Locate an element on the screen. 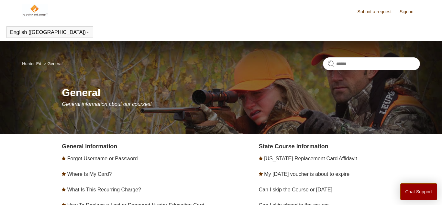  li: Hunter-Ed is located at coordinates (32, 63).